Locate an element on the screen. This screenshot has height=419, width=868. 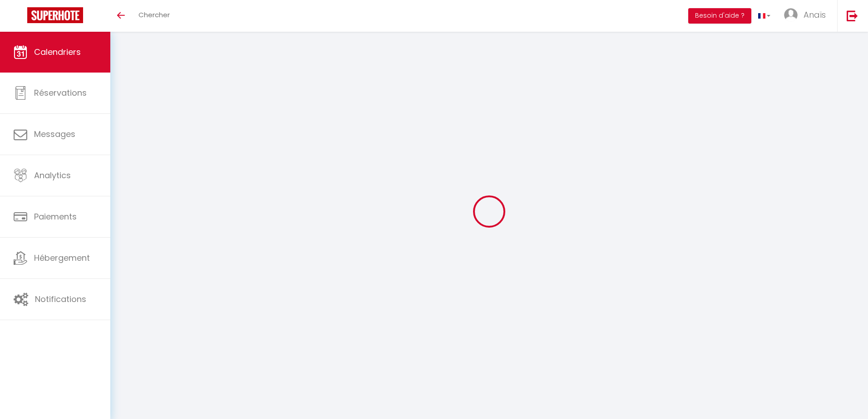
span: Anaïs is located at coordinates (814, 14).